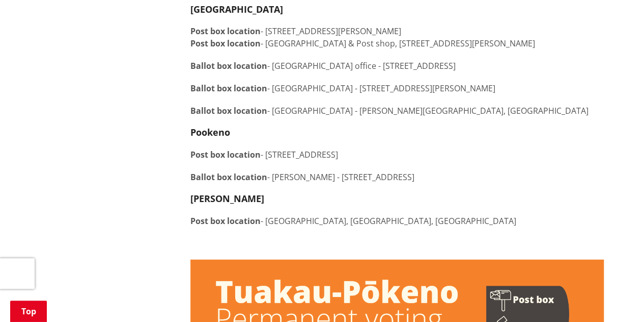 This screenshot has width=644, height=322. I want to click on strong: Pookeno, so click(210, 132).